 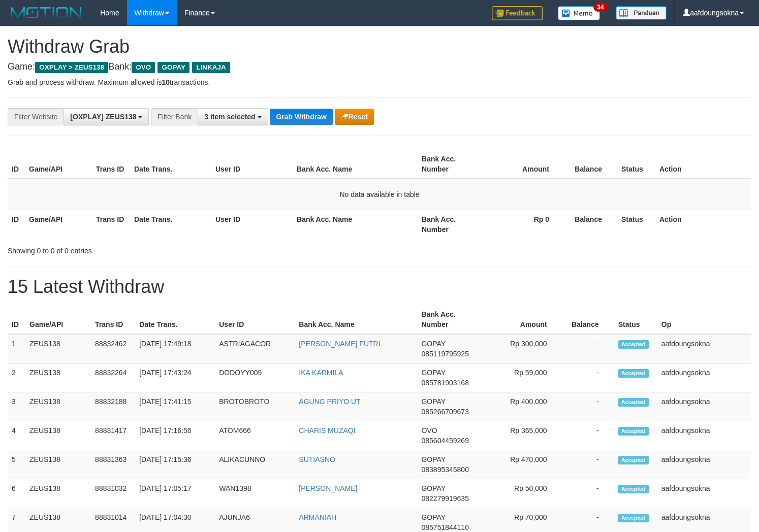 I want to click on img: MOTION_logo.png, so click(x=46, y=13).